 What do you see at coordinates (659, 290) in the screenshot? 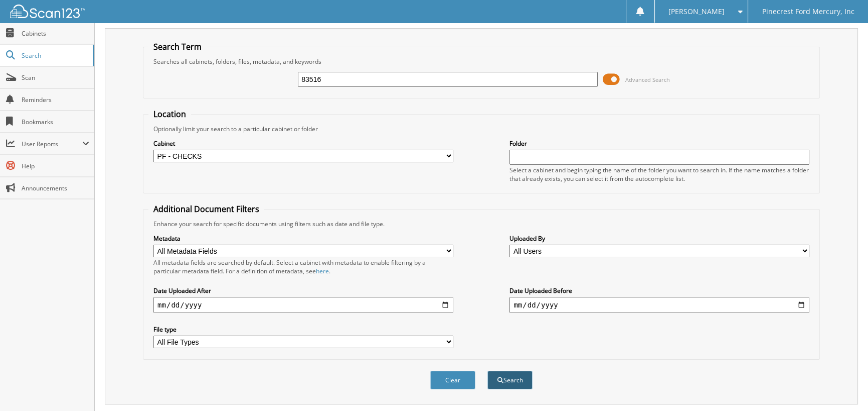
I see `label: Date Uploaded Before` at bounding box center [659, 290].